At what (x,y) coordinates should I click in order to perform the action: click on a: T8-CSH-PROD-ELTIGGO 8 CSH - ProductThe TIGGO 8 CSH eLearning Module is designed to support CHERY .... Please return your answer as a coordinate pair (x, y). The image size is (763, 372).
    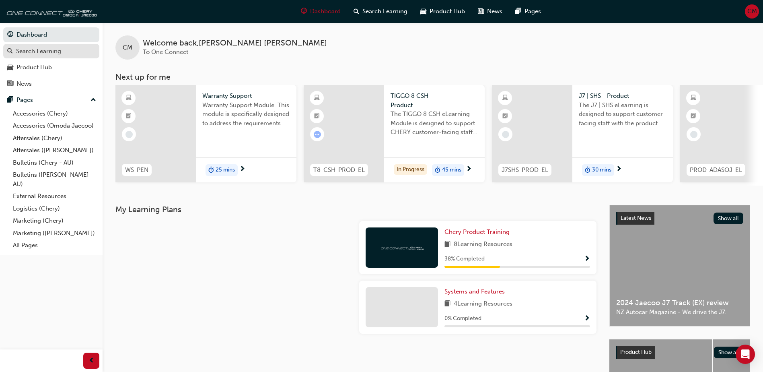
    Looking at the image, I should click on (394, 134).